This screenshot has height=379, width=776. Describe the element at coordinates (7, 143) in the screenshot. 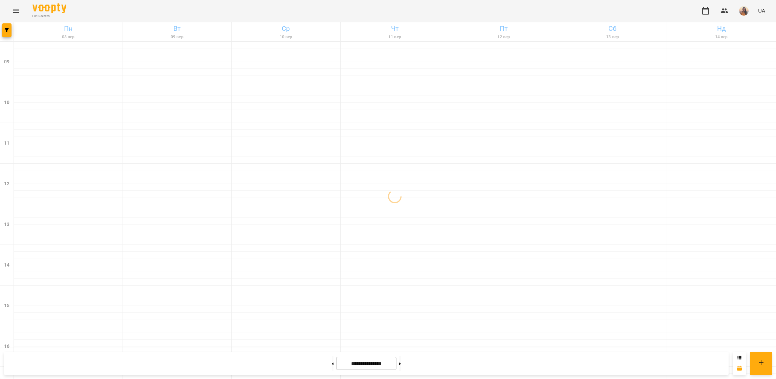

I see `h6: 11` at that location.